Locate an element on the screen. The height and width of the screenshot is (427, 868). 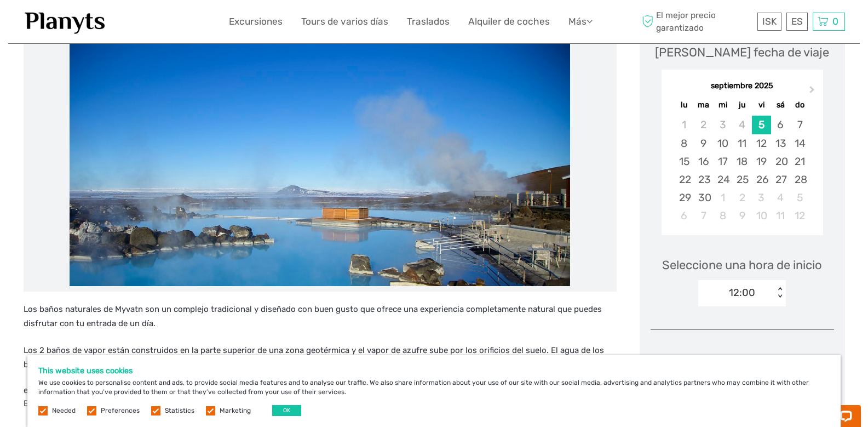
div: Choose miércoles, 8 de octubre de 2025 is located at coordinates (722, 215).